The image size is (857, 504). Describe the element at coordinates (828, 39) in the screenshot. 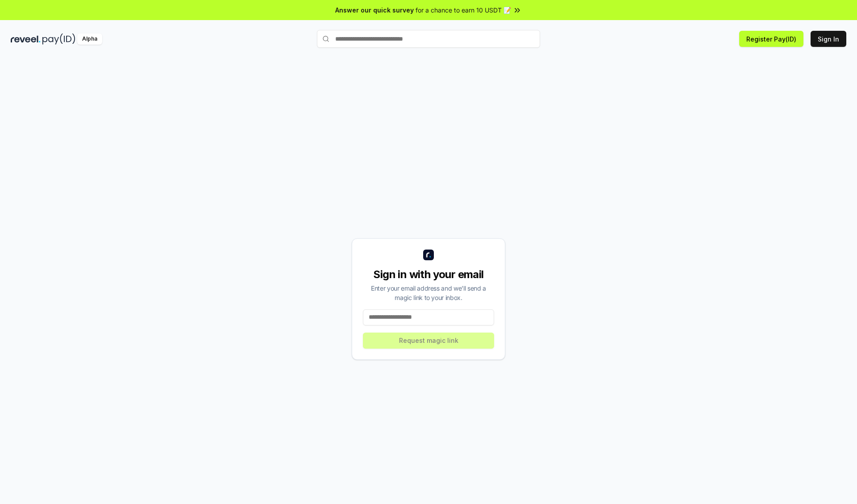

I see `button: Sign In` at that location.